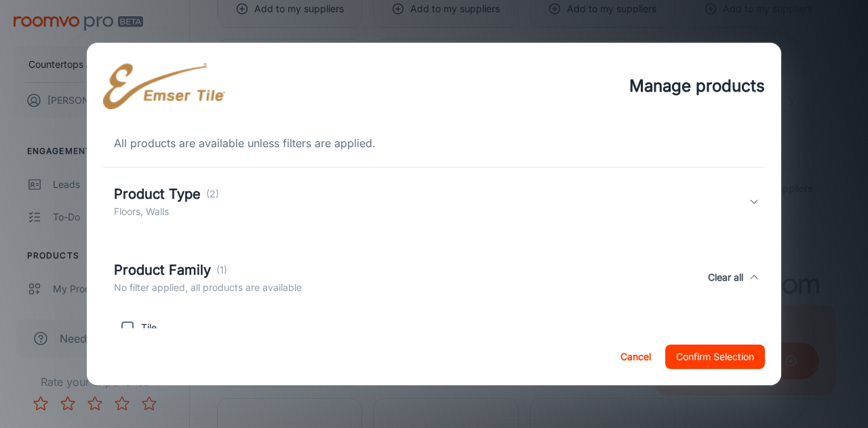  What do you see at coordinates (635, 357) in the screenshot?
I see `button: Cancel` at bounding box center [635, 357].